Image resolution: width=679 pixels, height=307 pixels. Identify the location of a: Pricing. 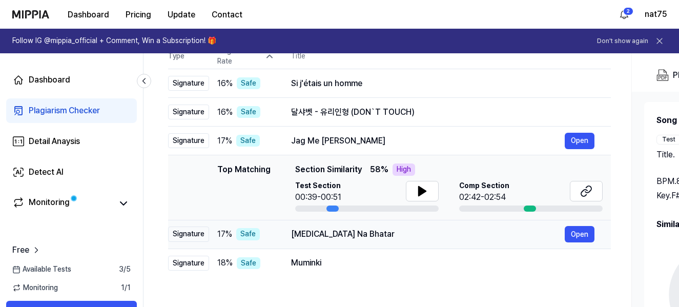
(138, 15).